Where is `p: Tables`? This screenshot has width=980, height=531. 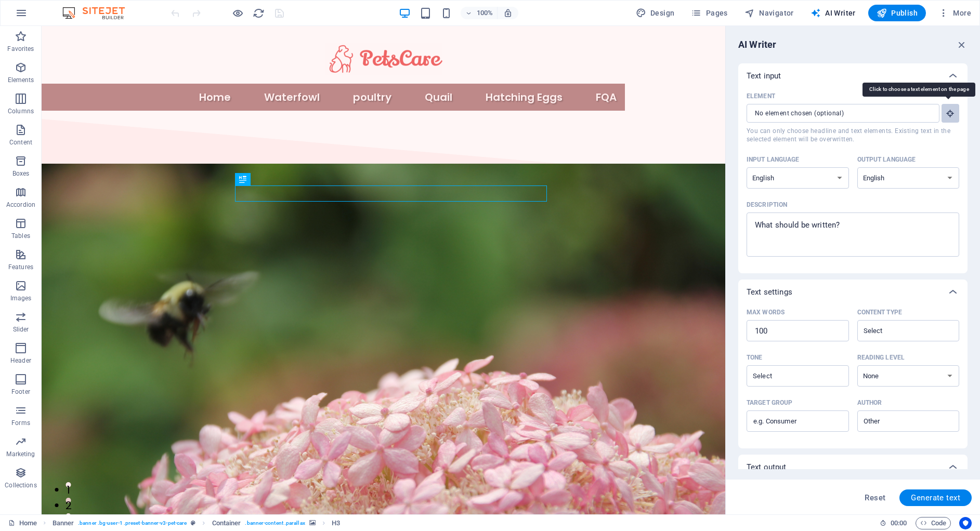
p: Tables is located at coordinates (21, 236).